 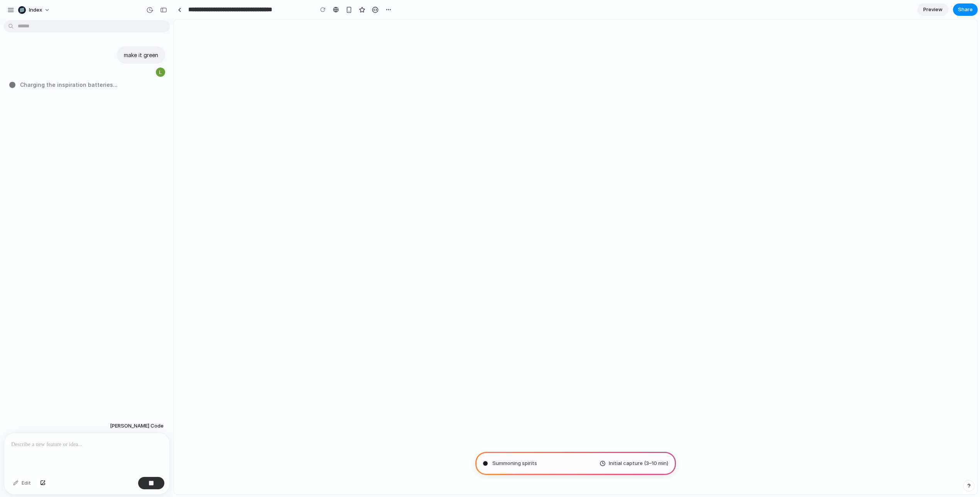 What do you see at coordinates (34, 10) in the screenshot?
I see `button: Index` at bounding box center [34, 10].